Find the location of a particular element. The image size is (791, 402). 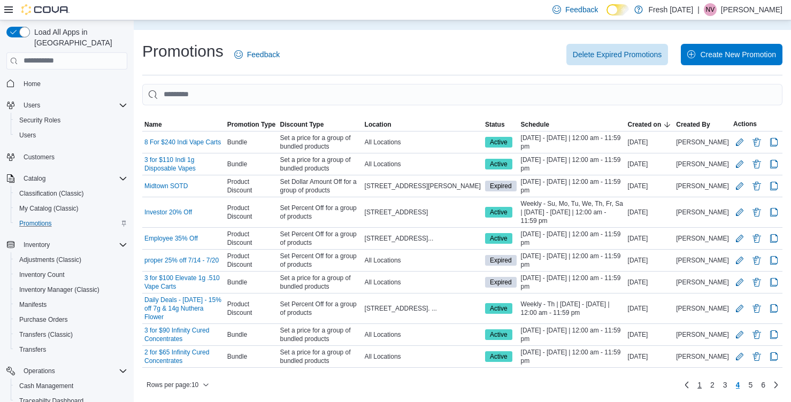

button: Purchase Orders is located at coordinates (71, 320).